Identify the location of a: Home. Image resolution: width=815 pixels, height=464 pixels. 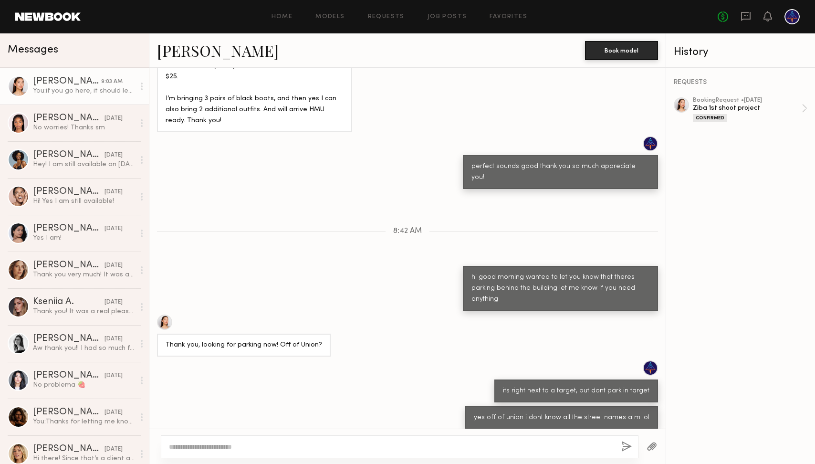
(282, 17).